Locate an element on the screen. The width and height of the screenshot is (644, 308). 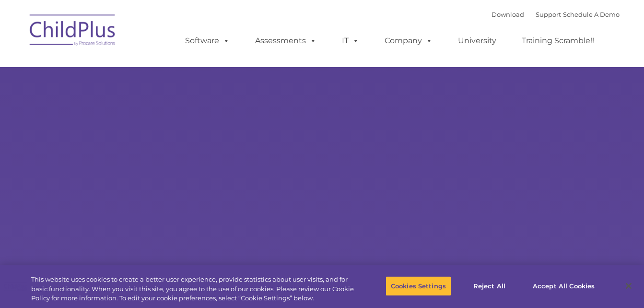
a: Software is located at coordinates (207, 41).